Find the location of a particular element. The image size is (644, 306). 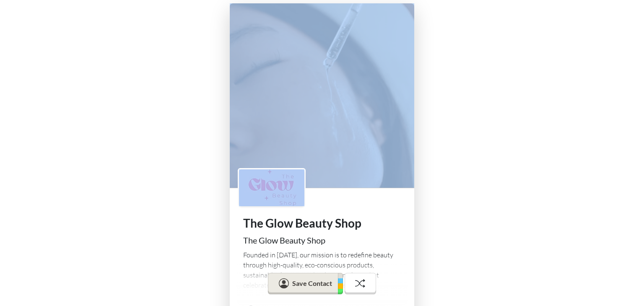

img: logo is located at coordinates (272, 188).